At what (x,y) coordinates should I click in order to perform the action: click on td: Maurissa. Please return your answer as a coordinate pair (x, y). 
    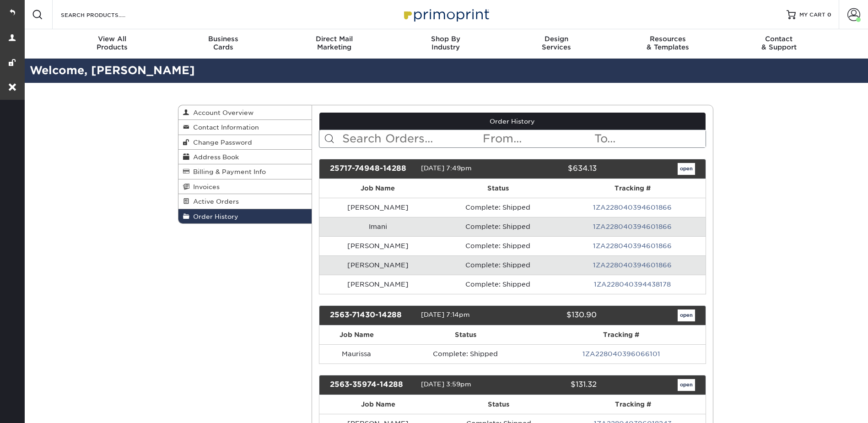
    Looking at the image, I should click on (356, 354).